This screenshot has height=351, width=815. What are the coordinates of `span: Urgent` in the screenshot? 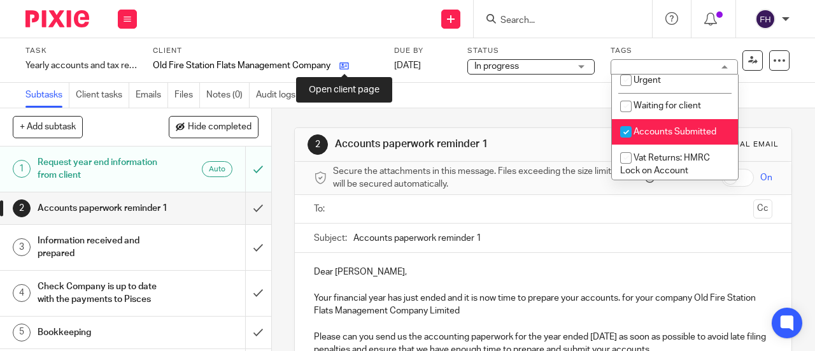 It's located at (647, 80).